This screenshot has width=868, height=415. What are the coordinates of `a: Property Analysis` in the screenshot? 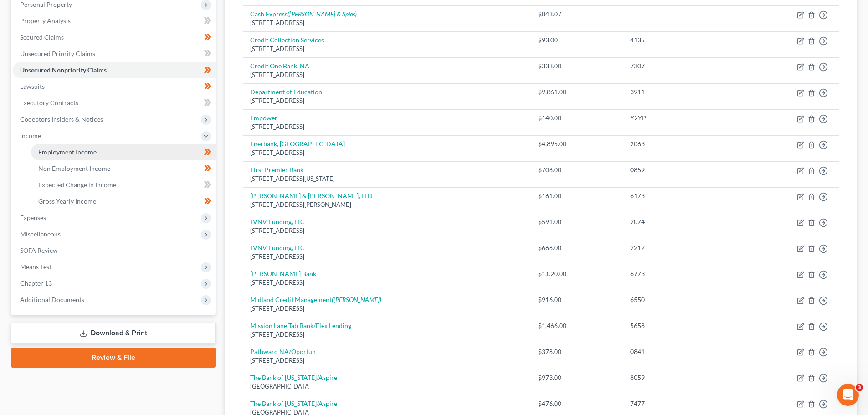 It's located at (114, 21).